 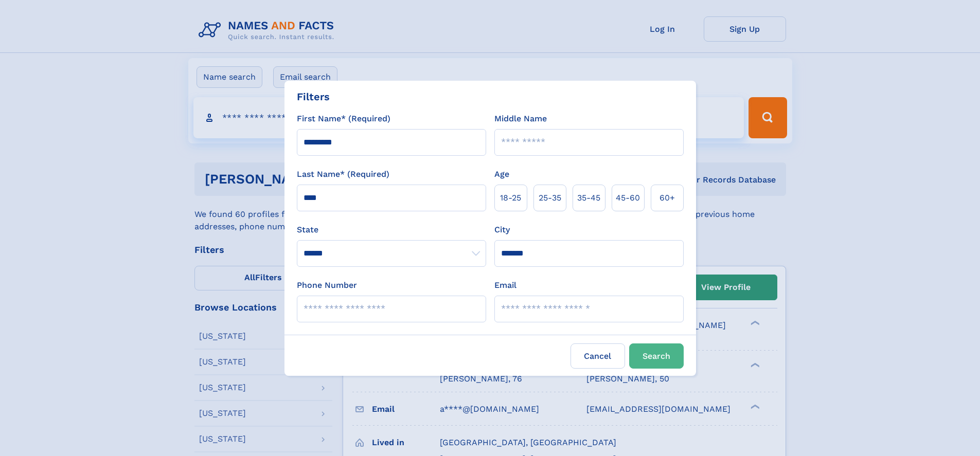 I want to click on label: First Name* (Required), so click(x=343, y=118).